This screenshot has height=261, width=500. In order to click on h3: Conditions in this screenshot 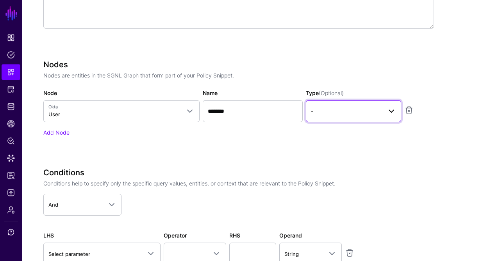, I will do `click(239, 172)`.